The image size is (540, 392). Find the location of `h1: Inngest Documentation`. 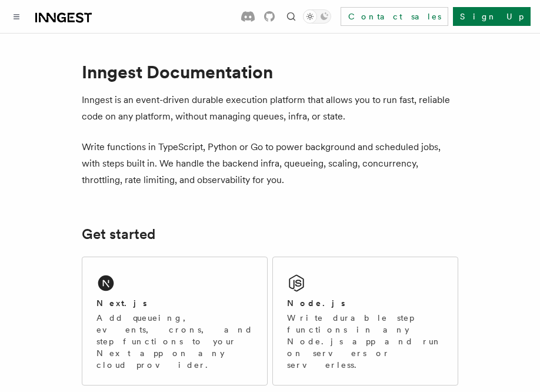

h1: Inngest Documentation is located at coordinates (270, 72).